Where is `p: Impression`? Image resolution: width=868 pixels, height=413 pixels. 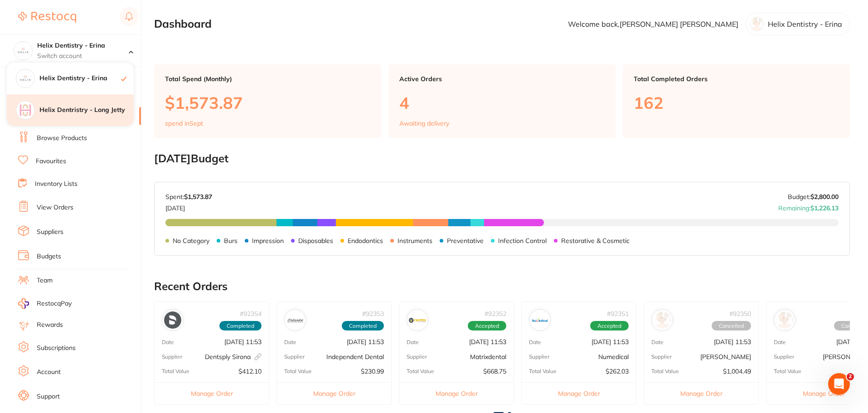
p: Impression is located at coordinates (268, 241).